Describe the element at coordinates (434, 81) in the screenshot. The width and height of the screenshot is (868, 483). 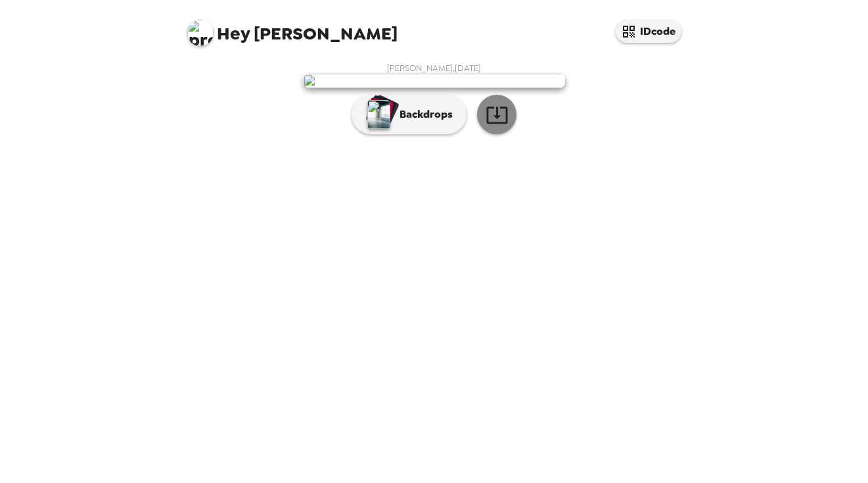
I see `img: user` at that location.